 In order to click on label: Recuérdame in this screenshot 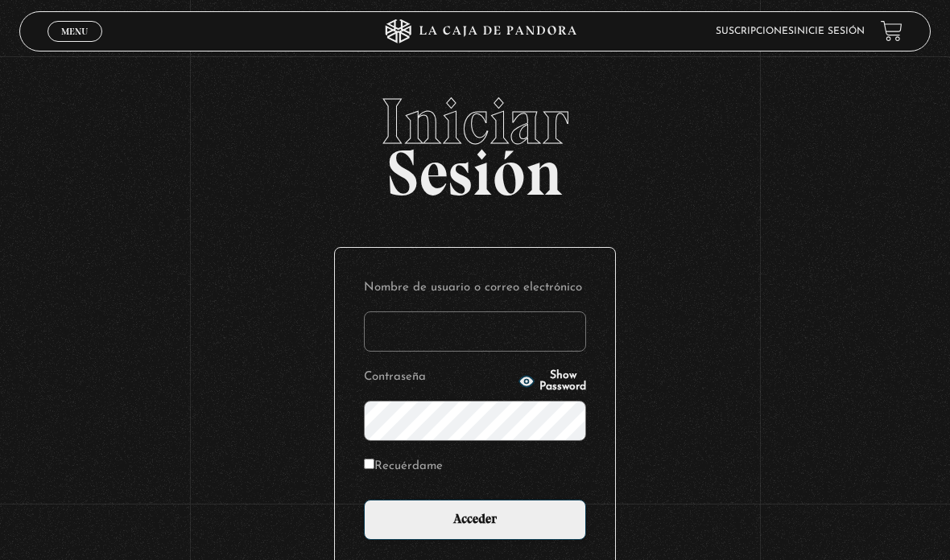, I will do `click(403, 466)`.